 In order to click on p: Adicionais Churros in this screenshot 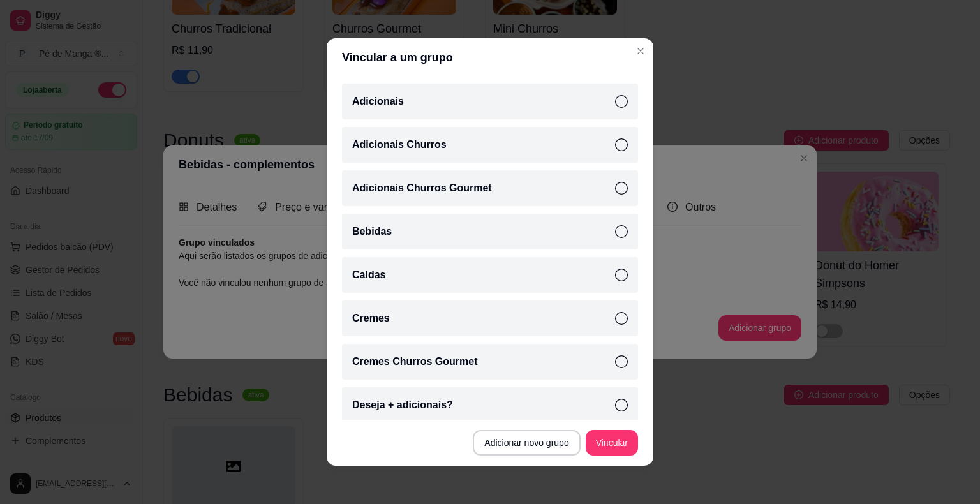, I will do `click(400, 145)`.